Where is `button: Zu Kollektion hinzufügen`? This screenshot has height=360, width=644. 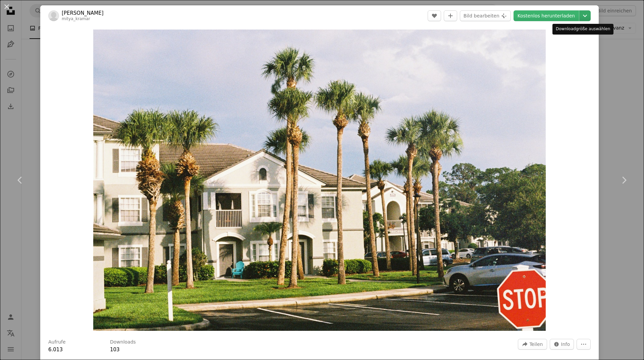 button: Zu Kollektion hinzufügen is located at coordinates (451, 16).